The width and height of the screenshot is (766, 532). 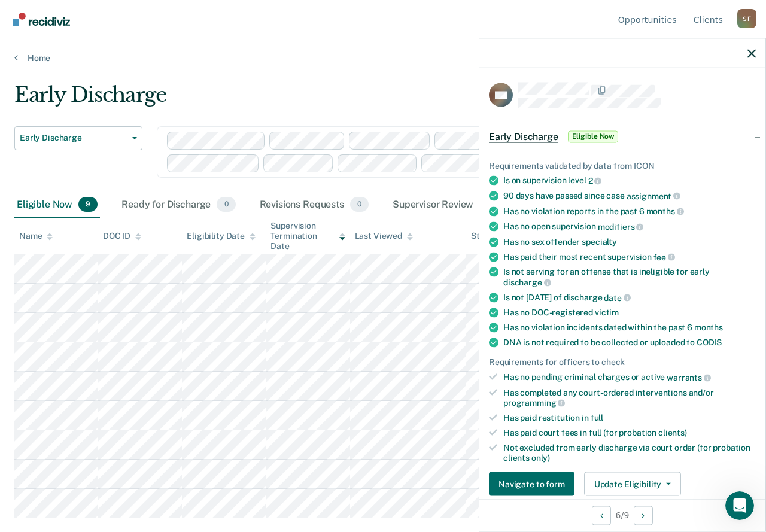 I want to click on div: DOC ID, so click(x=122, y=236).